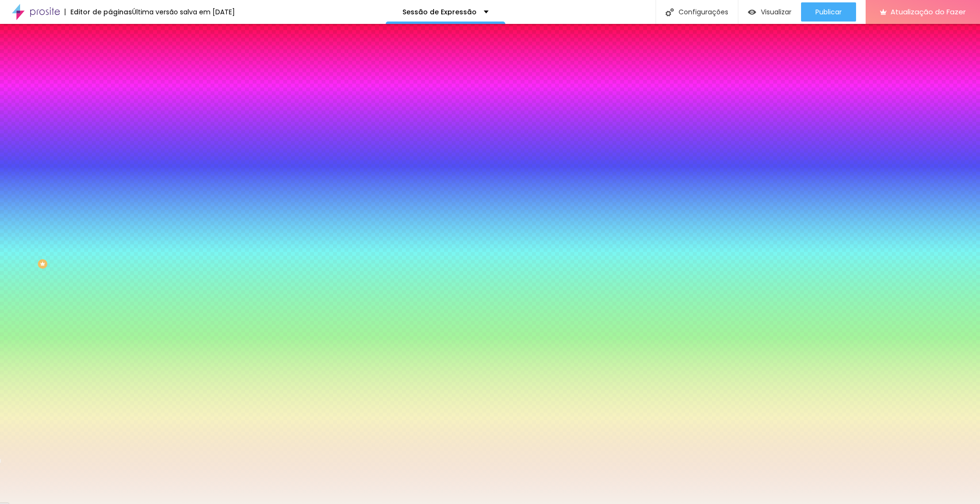  Describe the element at coordinates (439, 12) in the screenshot. I see `font: Sessão de Expressão` at that location.